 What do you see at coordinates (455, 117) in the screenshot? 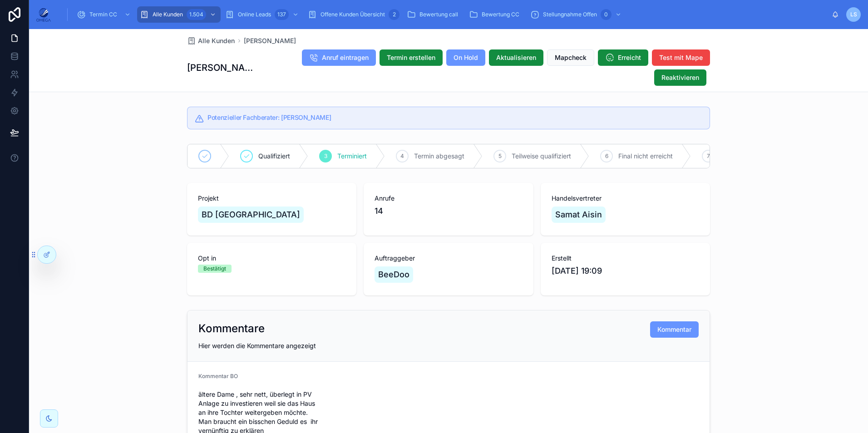
I see `h5: Potenzieller Fachberater: Andreas Klee` at bounding box center [455, 117].